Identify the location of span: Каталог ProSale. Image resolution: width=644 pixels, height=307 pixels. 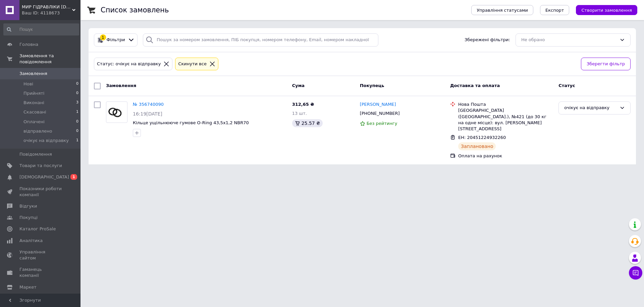
(37, 229).